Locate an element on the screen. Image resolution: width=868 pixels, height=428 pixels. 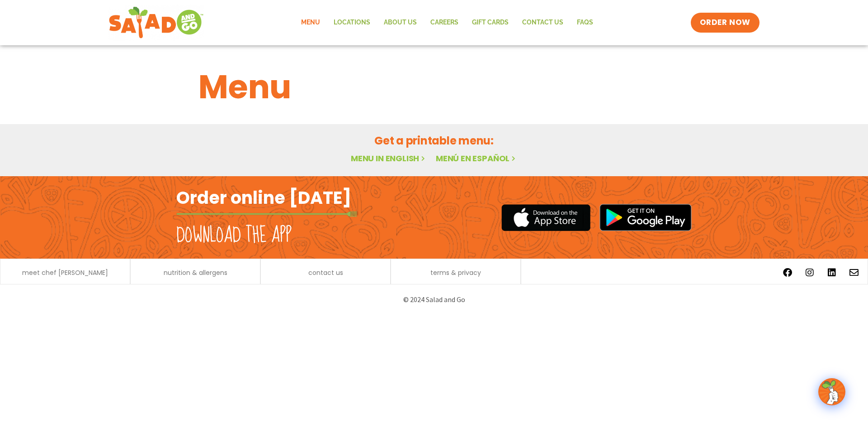
a: About Us is located at coordinates (400, 23).